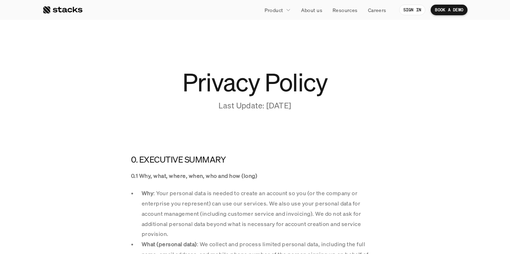 Image resolution: width=510 pixels, height=254 pixels. What do you see at coordinates (147, 193) in the screenshot?
I see `strong: Why` at bounding box center [147, 193].